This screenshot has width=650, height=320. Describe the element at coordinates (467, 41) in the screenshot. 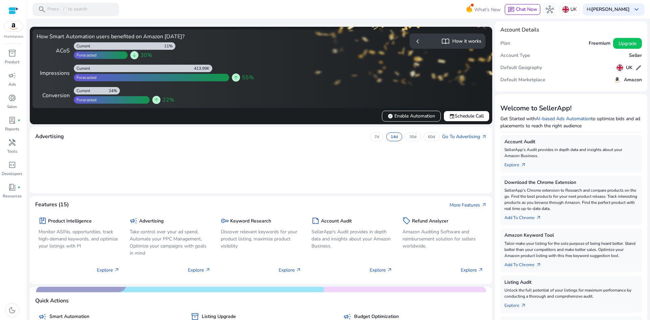

I see `h5: How it works` at that location.